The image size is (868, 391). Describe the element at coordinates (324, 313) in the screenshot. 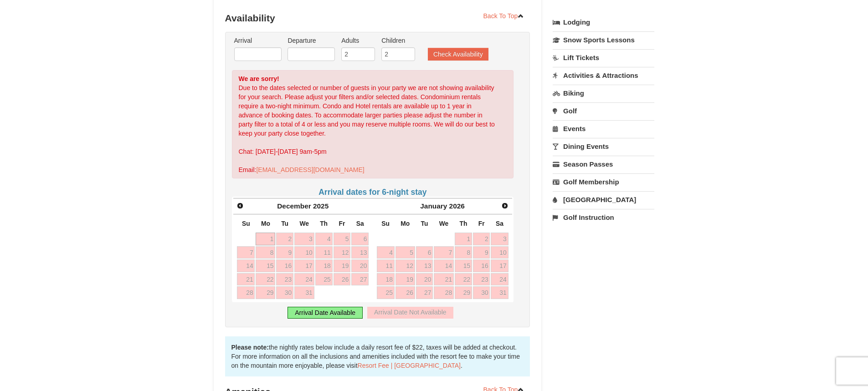

I see `div: Arrival Date Available` at that location.